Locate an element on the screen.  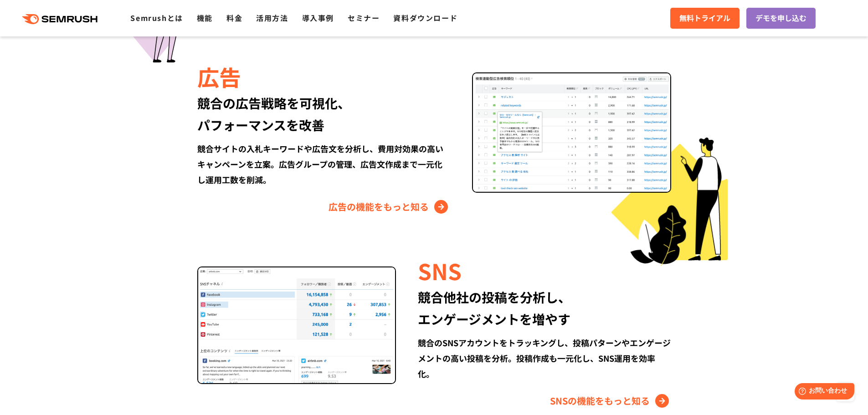
span: 無料トライアル is located at coordinates (704, 18).